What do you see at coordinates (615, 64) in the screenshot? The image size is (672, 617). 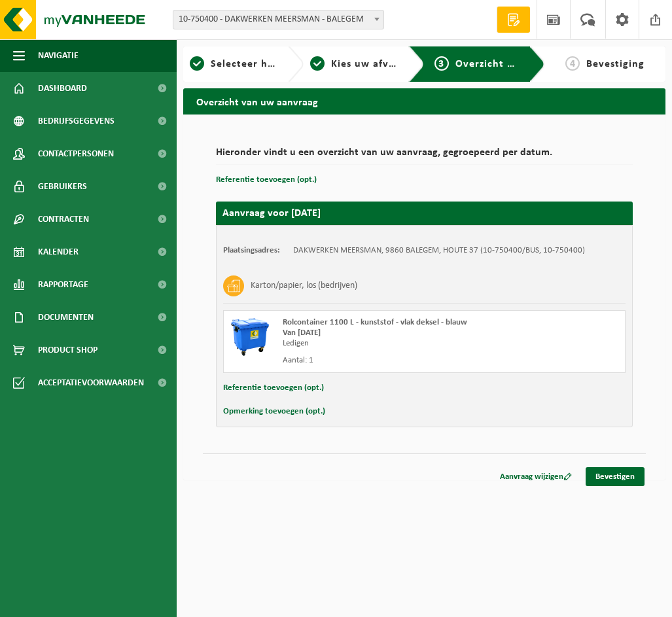 I see `span: Bevestiging` at bounding box center [615, 64].